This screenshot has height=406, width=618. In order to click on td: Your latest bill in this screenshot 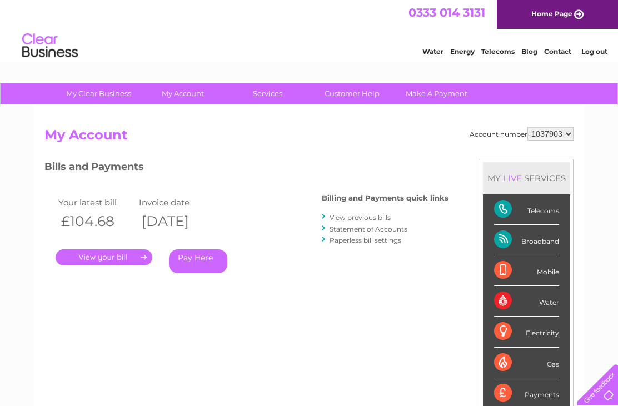, I will do `click(96, 202)`.